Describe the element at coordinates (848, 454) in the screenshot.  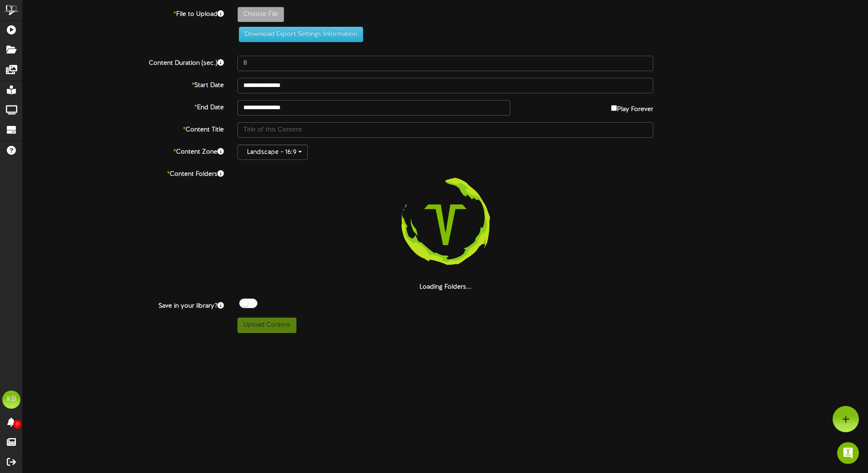
I see `div: Open Intercom Messenger` at that location.